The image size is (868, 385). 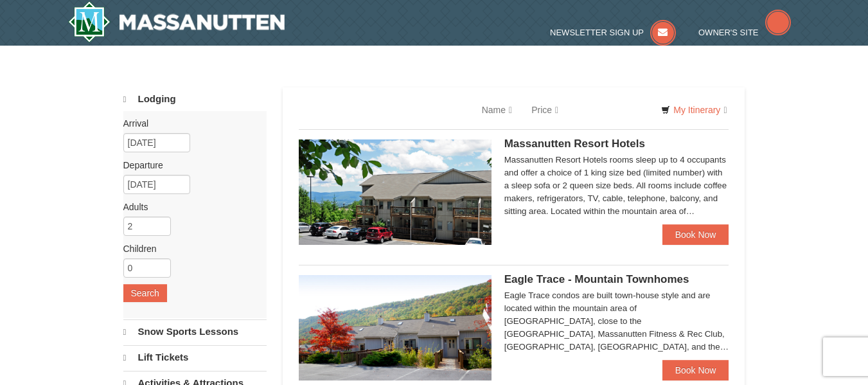 What do you see at coordinates (190, 123) in the screenshot?
I see `label: Arrival` at bounding box center [190, 123].